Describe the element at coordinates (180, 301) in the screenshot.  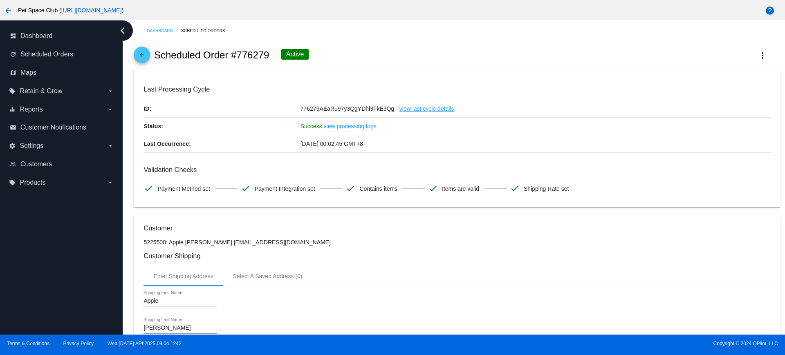
I see `input: Shipping First Name` at that location.